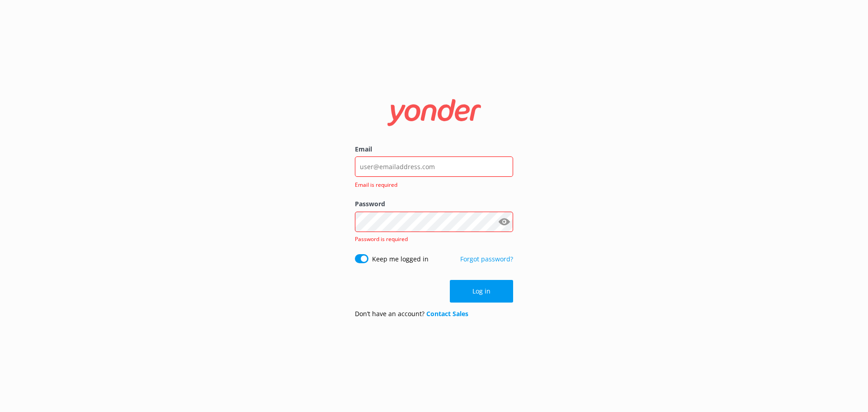 This screenshot has width=868, height=412. Describe the element at coordinates (434, 149) in the screenshot. I see `label: Email` at that location.